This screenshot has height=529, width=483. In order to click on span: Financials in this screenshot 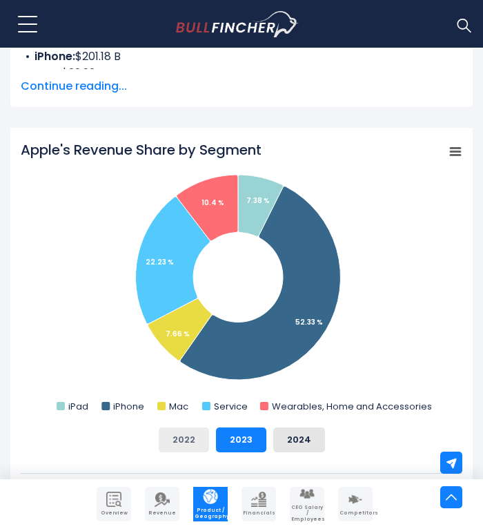, I will do `click(259, 513)`.